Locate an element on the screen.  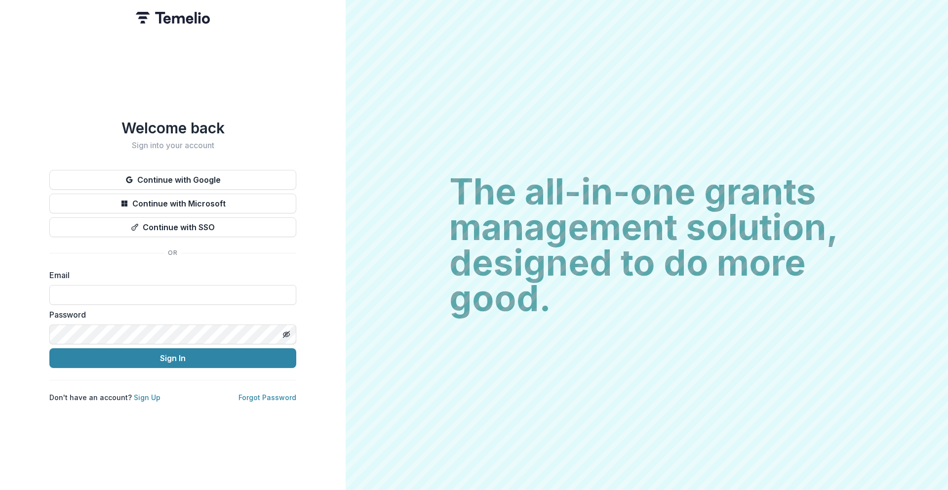
button: Continue with SSO is located at coordinates (173, 227).